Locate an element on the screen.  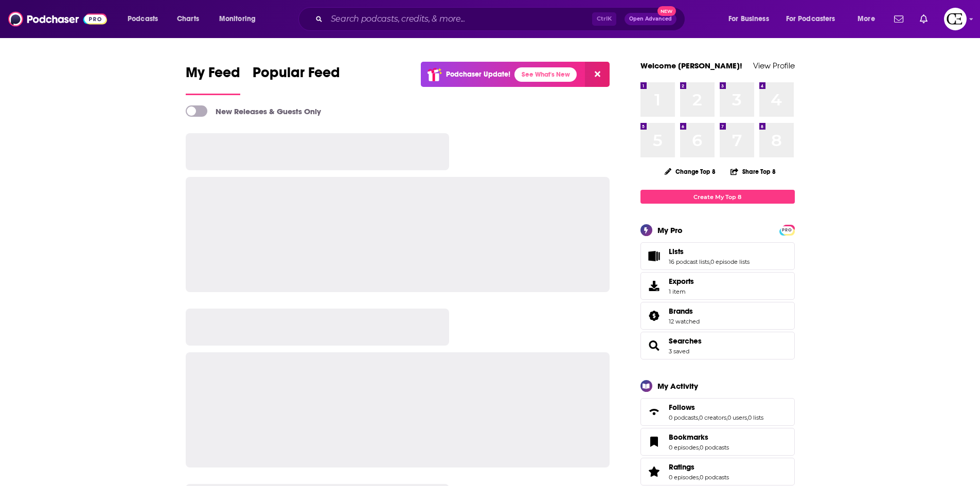
a: 12 watched is located at coordinates (684, 322).